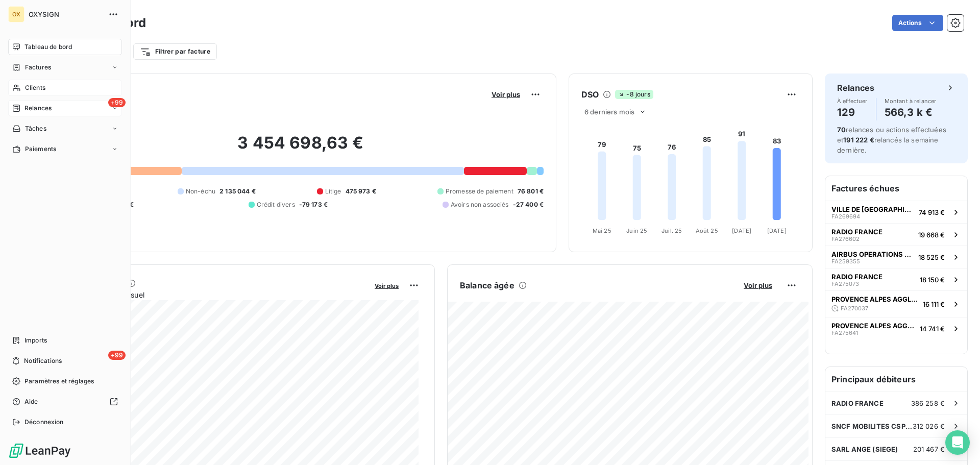 This screenshot has height=465, width=980. Describe the element at coordinates (846, 284) in the screenshot. I see `span: FA275073` at that location.